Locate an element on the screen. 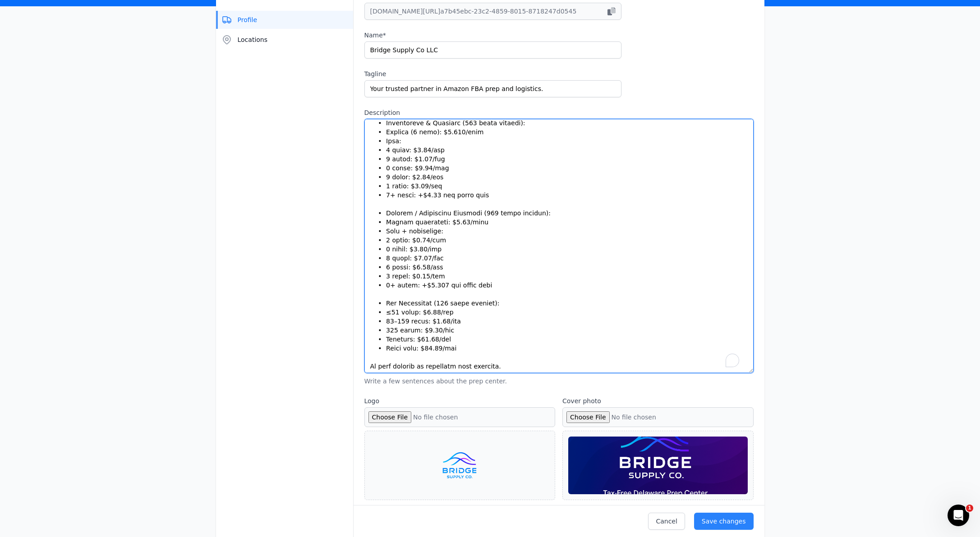  span: Locations is located at coordinates (253, 40).